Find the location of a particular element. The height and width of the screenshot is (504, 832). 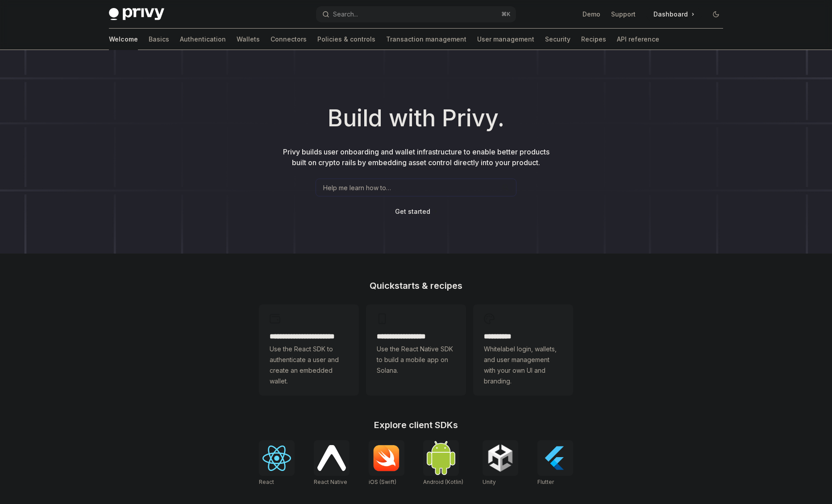

a: iOS (Swift)iOS (Swift) is located at coordinates (387, 463).